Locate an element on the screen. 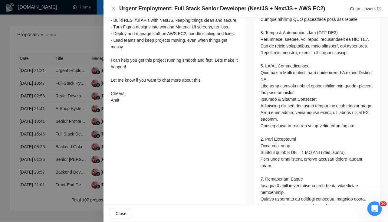  h4: Urgent Employment: Full Stack Senior Developer (NestJS + NextJS + AWS EC2) is located at coordinates (222, 8).